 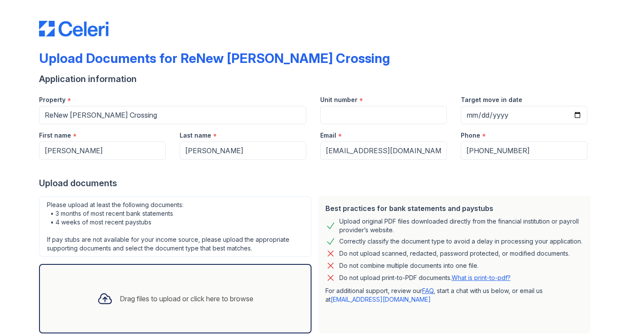 What do you see at coordinates (454, 295) in the screenshot?
I see `p: For additional support, review our , start a chat with us below, or email us at` at bounding box center [454, 295].